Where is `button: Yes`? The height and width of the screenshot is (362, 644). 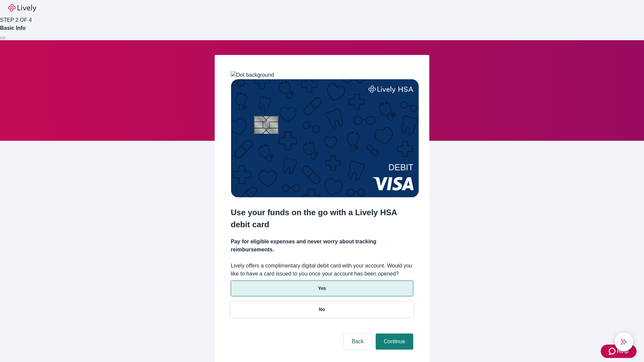
button: Yes is located at coordinates (322, 288).